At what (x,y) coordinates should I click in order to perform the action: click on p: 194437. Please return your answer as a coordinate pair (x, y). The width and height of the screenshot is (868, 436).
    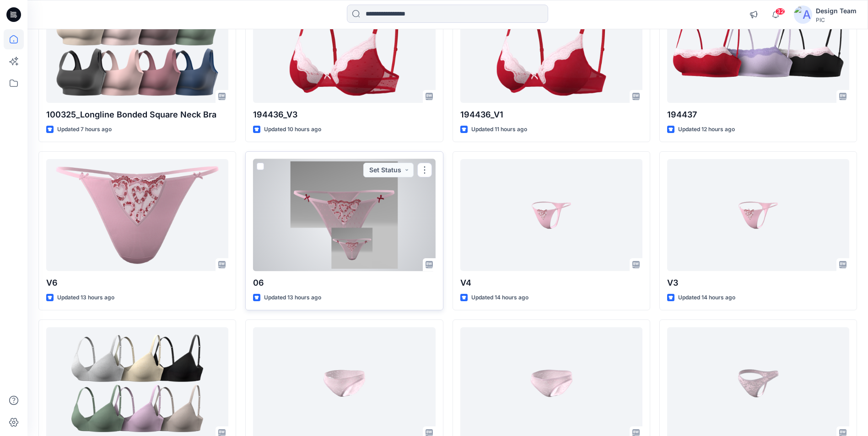
    Looking at the image, I should click on (758, 115).